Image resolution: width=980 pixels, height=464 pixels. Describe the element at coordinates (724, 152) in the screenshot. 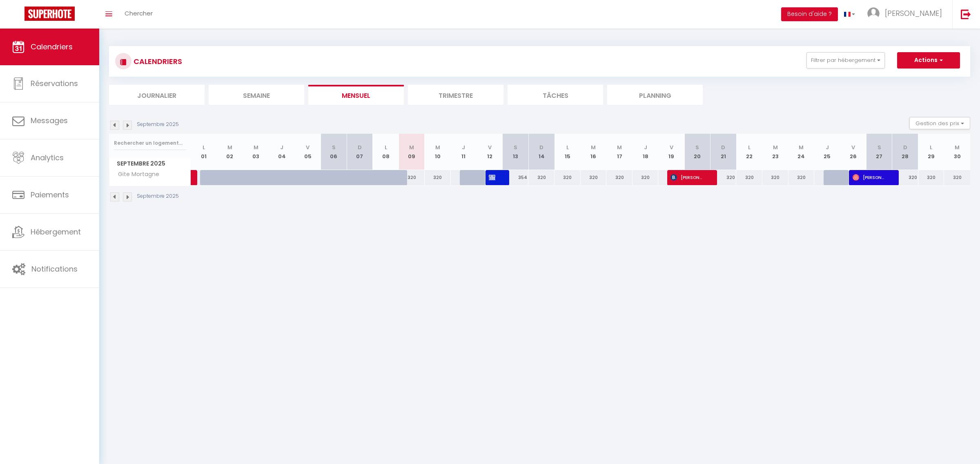

I see `th: 21` at that location.